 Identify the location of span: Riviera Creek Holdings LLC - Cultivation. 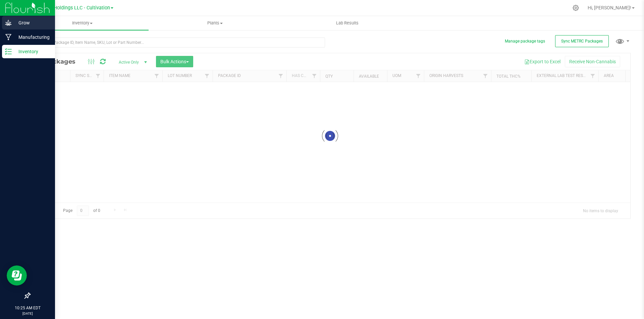
(67, 7).